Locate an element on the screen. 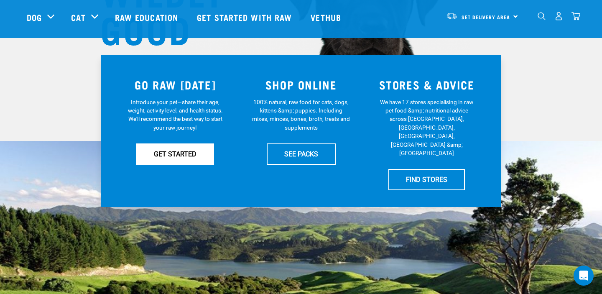 This screenshot has width=602, height=294. a: GET STARTED is located at coordinates (175, 154).